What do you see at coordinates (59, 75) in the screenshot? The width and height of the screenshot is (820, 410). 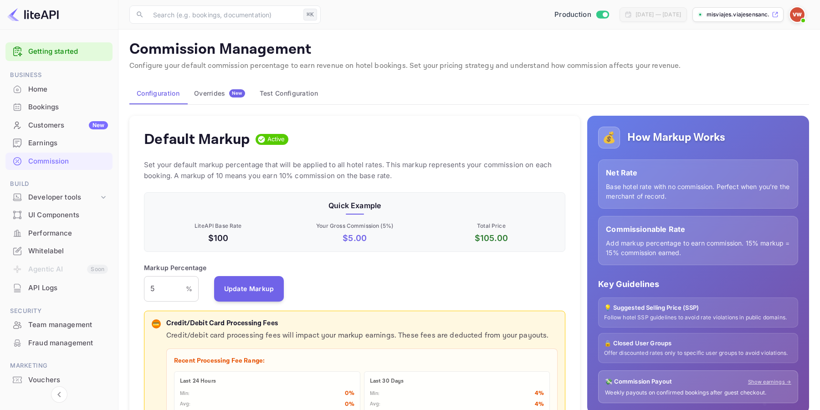 I see `span: Business` at bounding box center [59, 75].